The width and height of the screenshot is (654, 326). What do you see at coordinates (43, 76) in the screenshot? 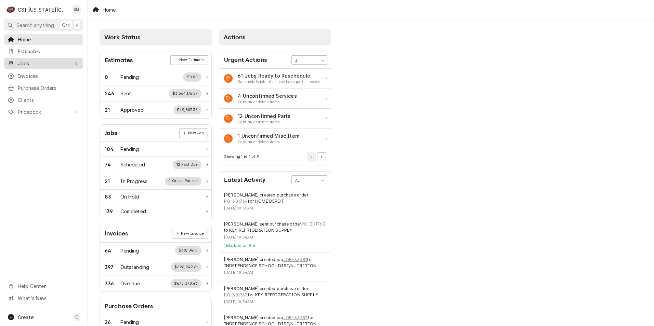
I see `a: Invoices` at bounding box center [43, 76].